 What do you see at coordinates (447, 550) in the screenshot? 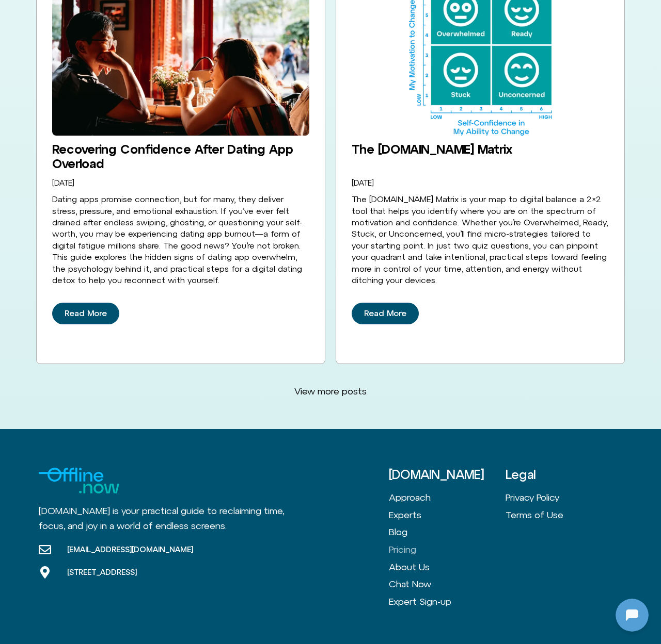
I see `a: Pricing` at bounding box center [447, 550].